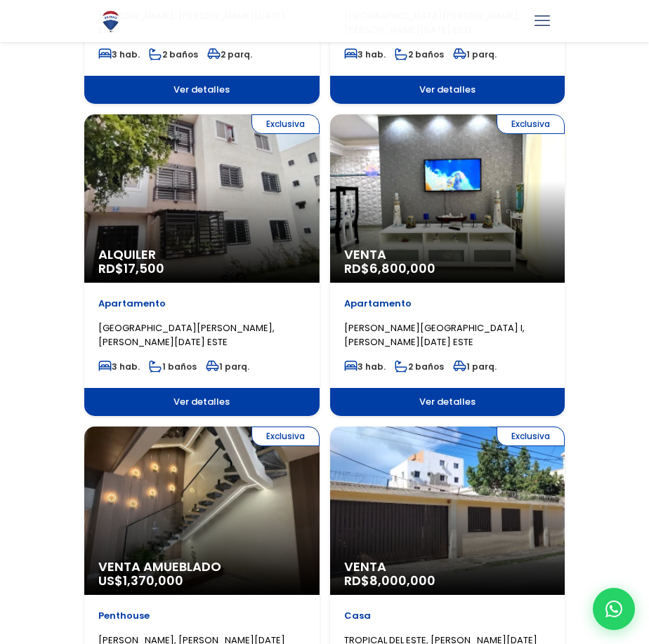  I want to click on p: Casa, so click(447, 616).